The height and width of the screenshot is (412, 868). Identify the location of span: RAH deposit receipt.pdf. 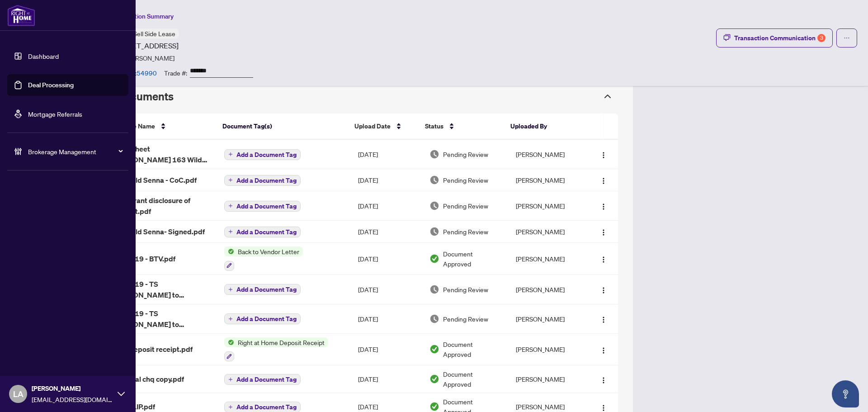
(152, 349).